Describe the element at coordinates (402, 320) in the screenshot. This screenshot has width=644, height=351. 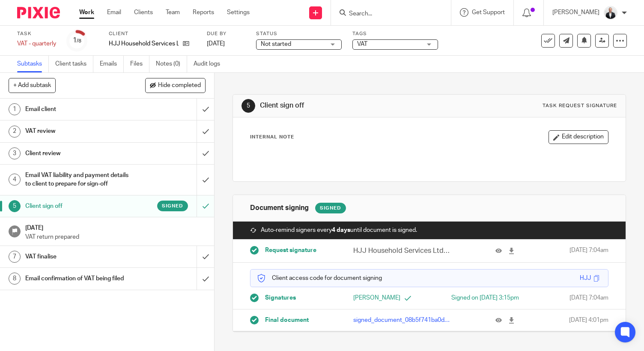
I see `p: signed_document_08b5f741ba0d4d22b2385c02b1b3d03c.pdf` at that location.